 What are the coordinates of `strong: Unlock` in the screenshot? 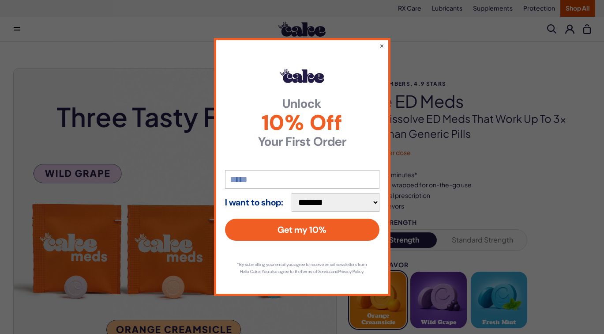 It's located at (302, 104).